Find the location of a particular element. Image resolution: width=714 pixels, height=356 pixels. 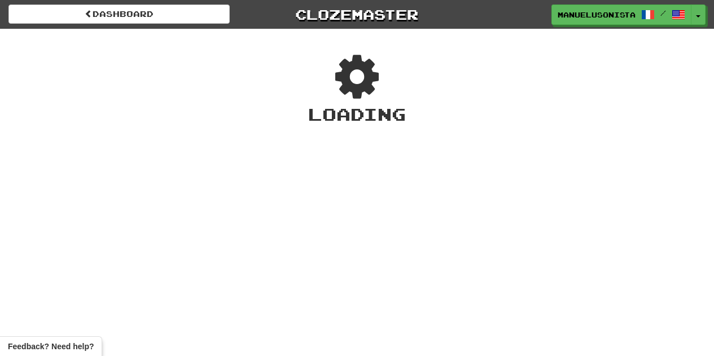

a: Clozemaster is located at coordinates (357, 14).